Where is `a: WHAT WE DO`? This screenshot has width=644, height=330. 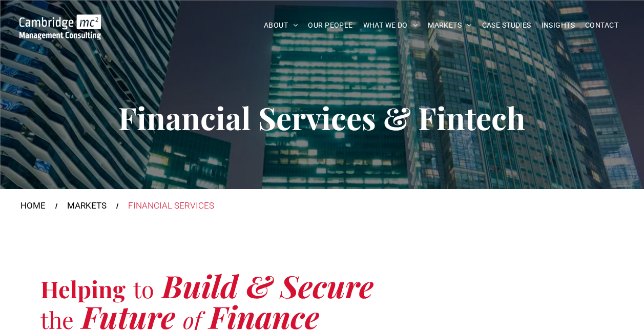 a: WHAT WE DO is located at coordinates (390, 25).